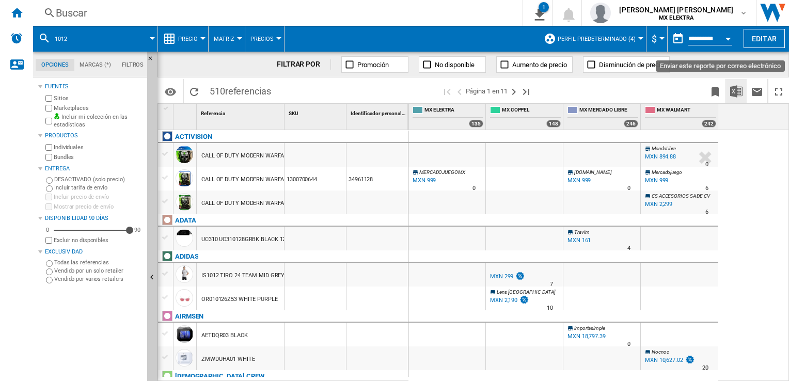  Describe the element at coordinates (268, 203) in the screenshot. I see `div: CALL OF DUTY MODERN WARFARE2 XBOX SERIES X` at that location.